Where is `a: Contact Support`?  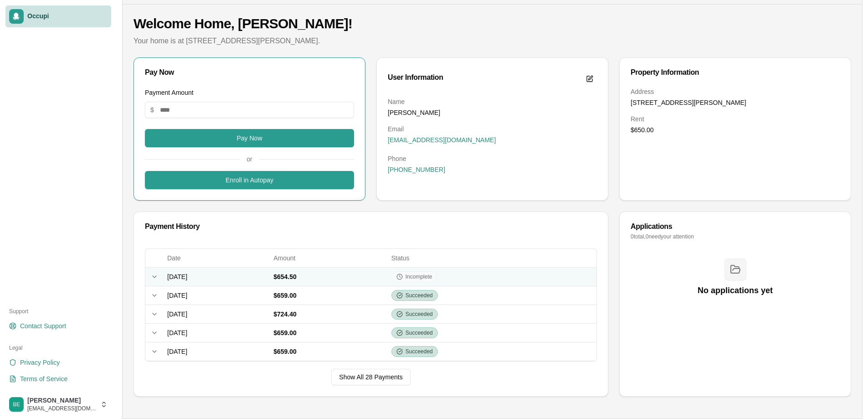 a: Contact Support is located at coordinates (58, 326).